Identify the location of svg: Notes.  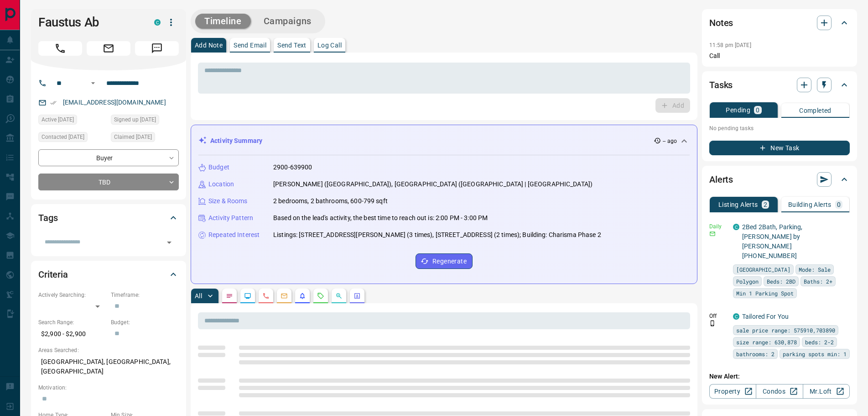
(229, 296).